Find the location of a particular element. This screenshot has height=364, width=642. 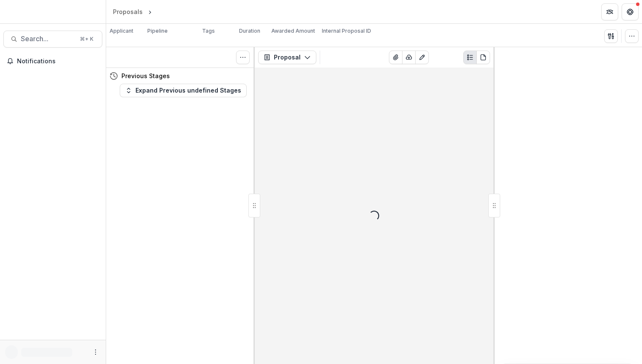

h4: Previous Stages is located at coordinates (146, 75).